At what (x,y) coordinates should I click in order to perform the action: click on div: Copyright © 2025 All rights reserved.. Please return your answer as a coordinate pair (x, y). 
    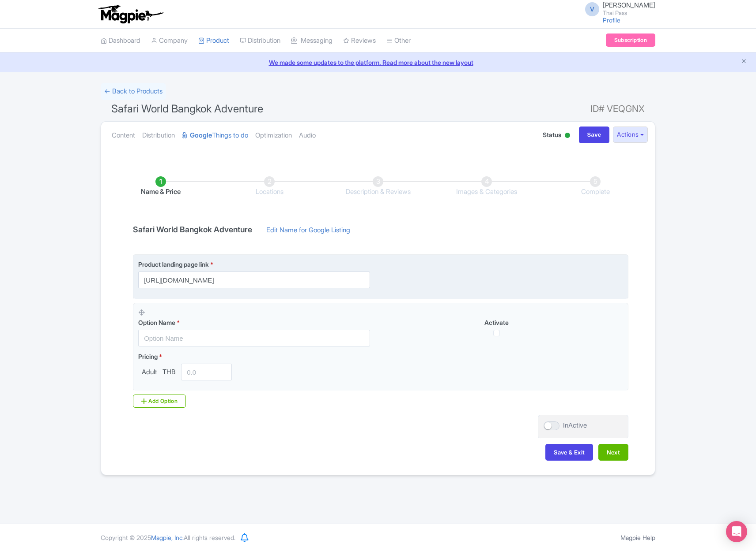
    Looking at the image, I should click on (167, 538).